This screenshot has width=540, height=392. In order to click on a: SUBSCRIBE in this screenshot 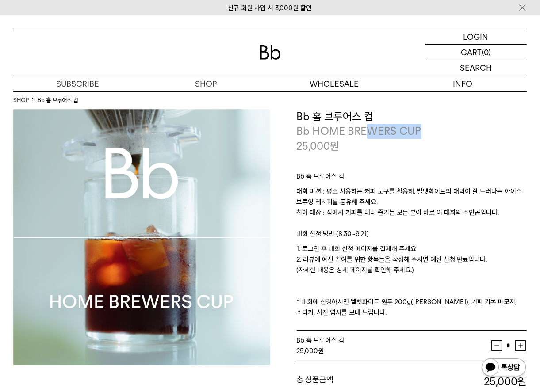, I will do `click(78, 84)`.